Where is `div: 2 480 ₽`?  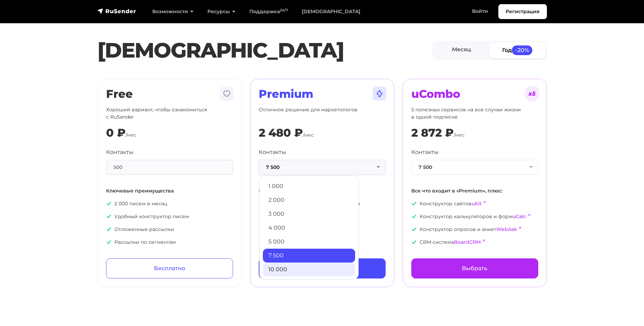
div: 2 480 ₽ is located at coordinates (281, 133).